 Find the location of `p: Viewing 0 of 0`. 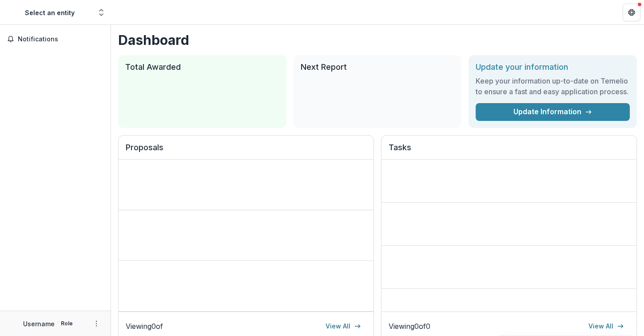

p: Viewing 0 of 0 is located at coordinates (410, 326).